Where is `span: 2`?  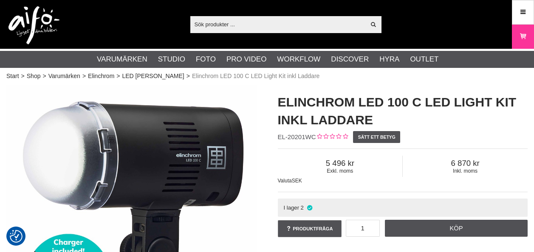 span: 2 is located at coordinates (302, 208).